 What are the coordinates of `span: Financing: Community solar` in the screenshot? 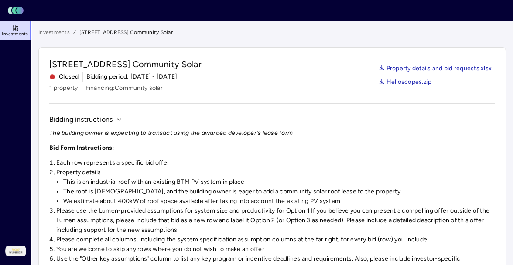 It's located at (124, 88).